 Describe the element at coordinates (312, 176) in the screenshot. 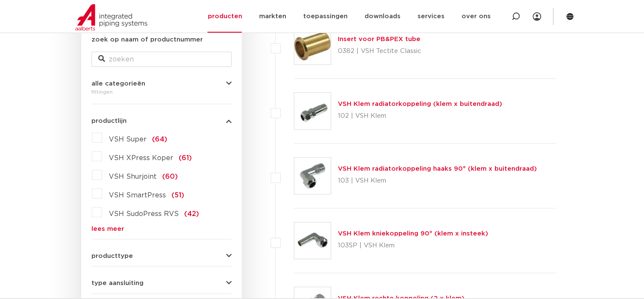

I see `img: Thumbnail for VSH Klem radiatorkoppeling haaks 90° (klem x buitendraad)` at that location.